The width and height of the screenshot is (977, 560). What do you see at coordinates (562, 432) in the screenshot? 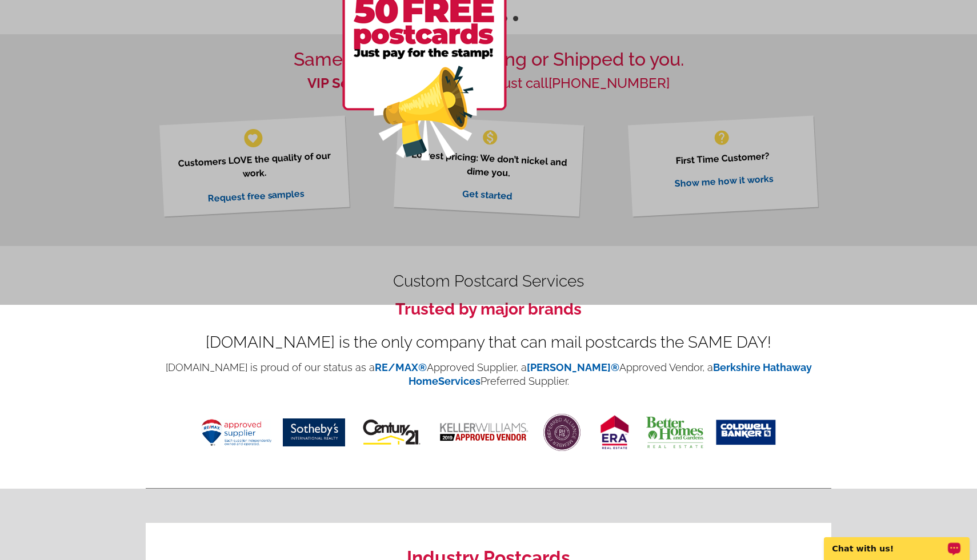
I see `img: <BHHS></BHHS>` at bounding box center [562, 432].